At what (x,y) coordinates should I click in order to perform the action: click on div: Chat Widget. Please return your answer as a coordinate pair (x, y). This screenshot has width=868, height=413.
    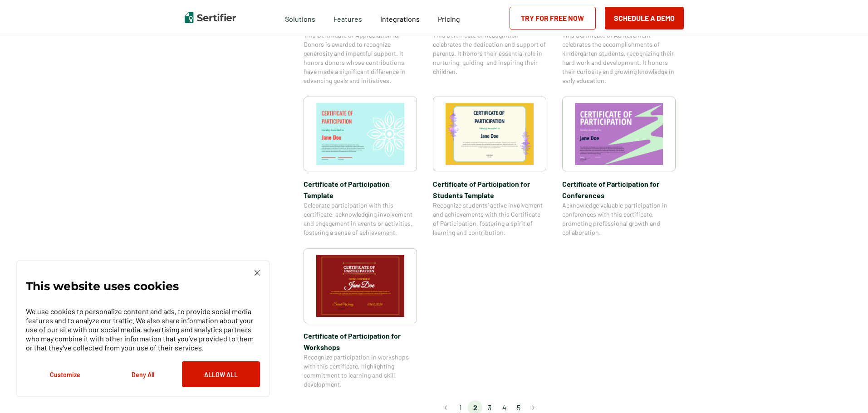
    Looking at the image, I should click on (845, 391).